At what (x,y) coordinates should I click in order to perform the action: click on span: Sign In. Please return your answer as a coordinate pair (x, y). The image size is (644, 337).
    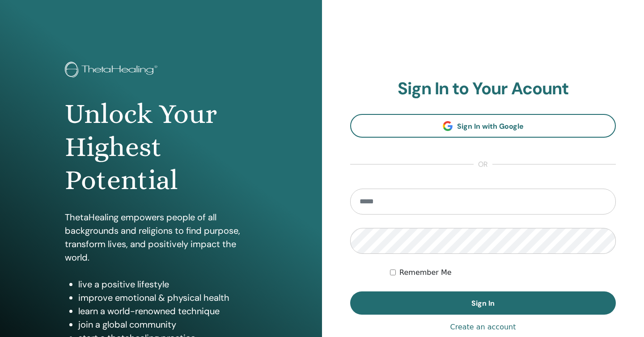
    Looking at the image, I should click on (483, 303).